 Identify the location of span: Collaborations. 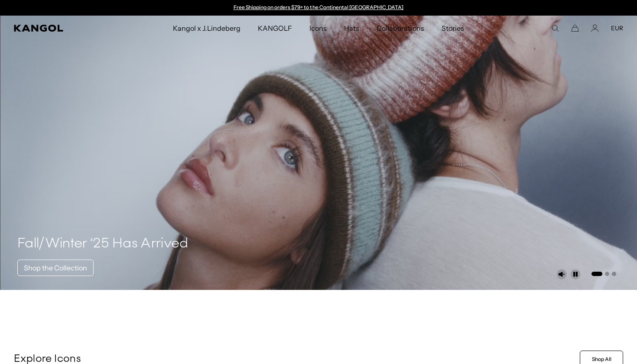
(400, 28).